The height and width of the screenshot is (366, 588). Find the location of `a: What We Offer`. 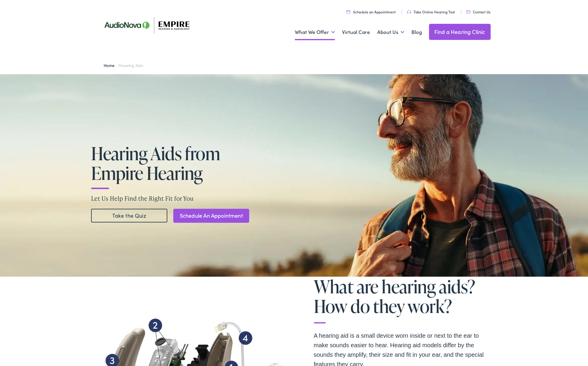

a: What We Offer is located at coordinates (314, 32).